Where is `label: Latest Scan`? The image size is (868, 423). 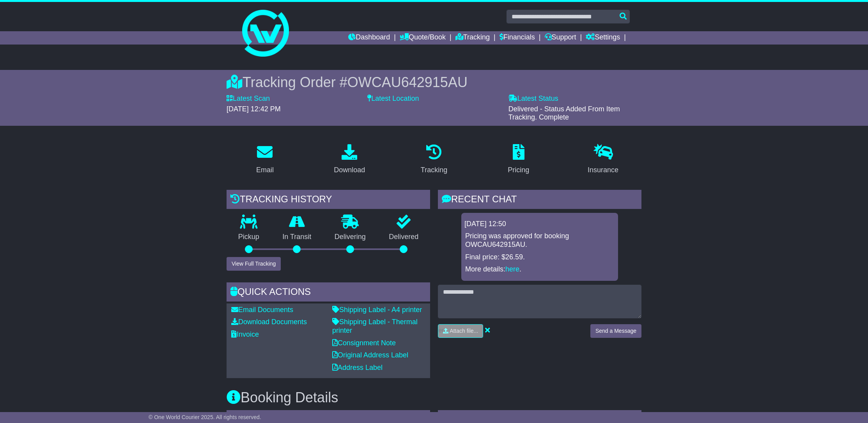
label: Latest Scan is located at coordinates (248, 99).